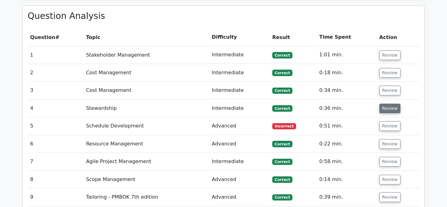  I want to click on td: Stakeholder Management, so click(146, 55).